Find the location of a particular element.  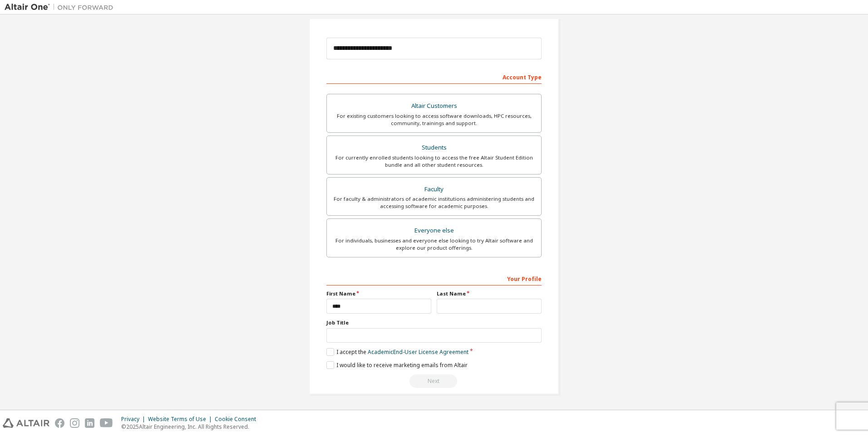

label: I would like to receive marketing emails from Altair is located at coordinates (397, 365).